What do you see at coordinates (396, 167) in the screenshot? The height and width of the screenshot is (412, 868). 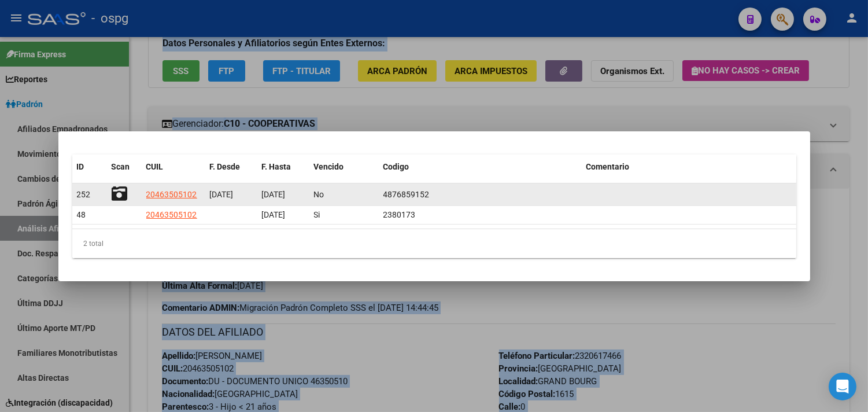 I see `span: Codigo` at bounding box center [396, 167].